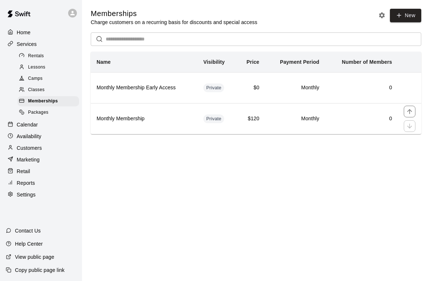 The image size is (430, 281). Describe the element at coordinates (144, 88) in the screenshot. I see `h6: Monthly Membership Early Access` at that location.